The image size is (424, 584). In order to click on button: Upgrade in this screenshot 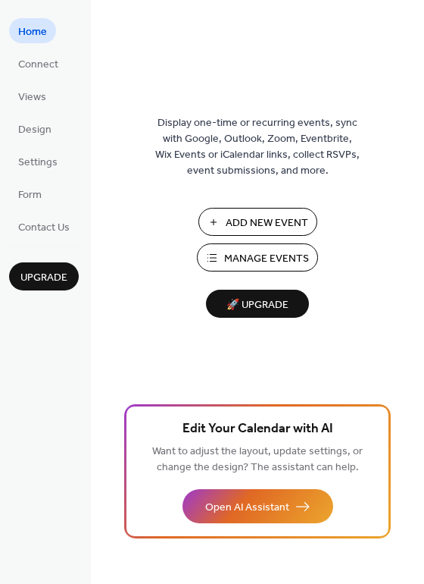, I will do `click(44, 276)`.